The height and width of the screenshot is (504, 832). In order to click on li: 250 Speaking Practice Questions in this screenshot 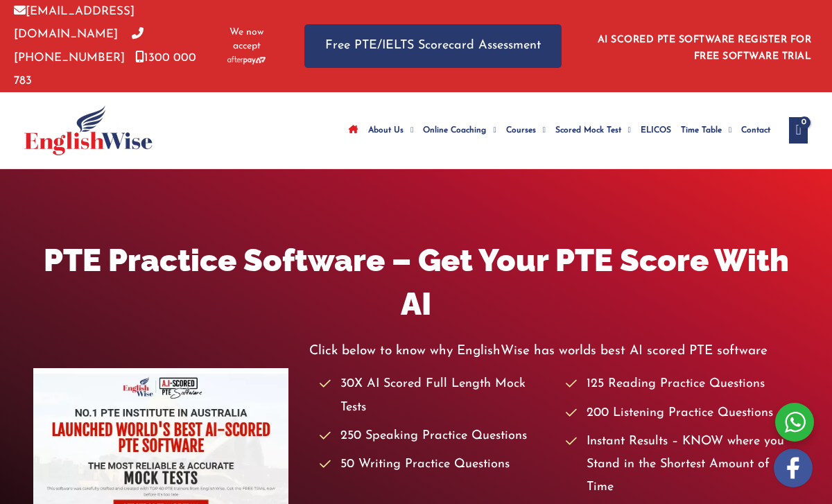, I will do `click(437, 437)`.